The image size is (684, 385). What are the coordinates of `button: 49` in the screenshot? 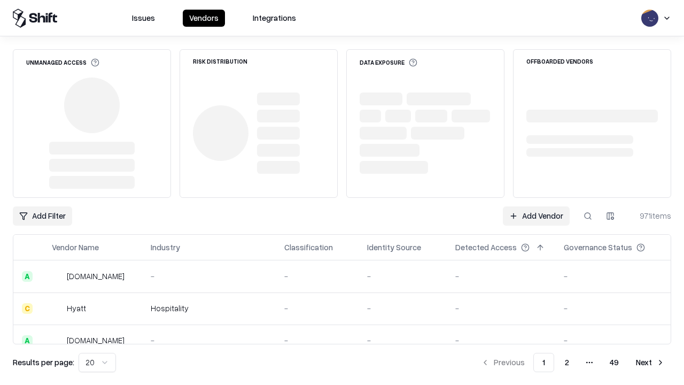 It's located at (614, 362).